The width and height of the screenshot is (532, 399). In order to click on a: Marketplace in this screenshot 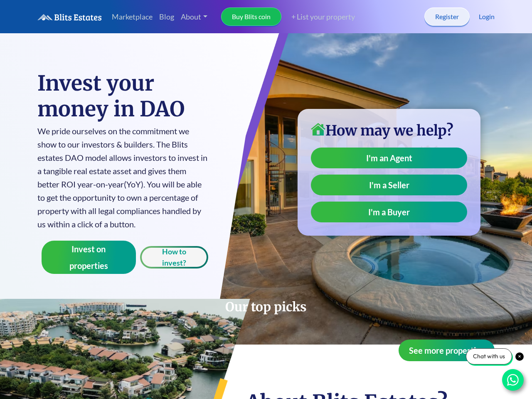, I will do `click(132, 17)`.